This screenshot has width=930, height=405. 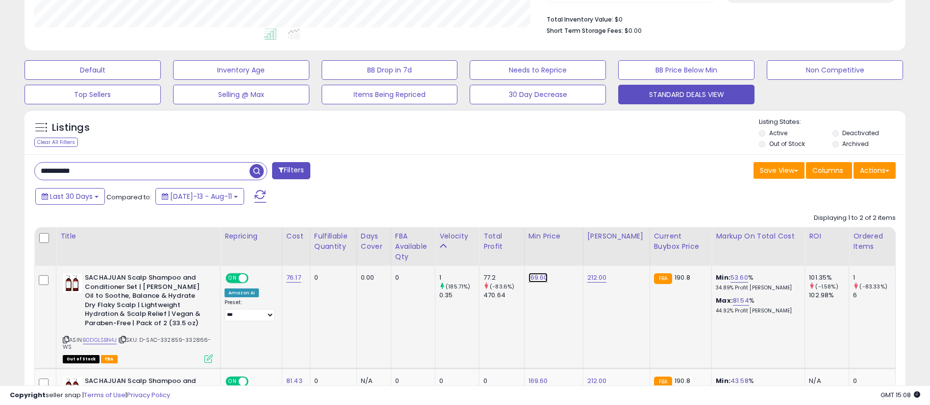 What do you see at coordinates (333, 242) in the screenshot?
I see `div: Fulfillable Quantity` at bounding box center [333, 242].